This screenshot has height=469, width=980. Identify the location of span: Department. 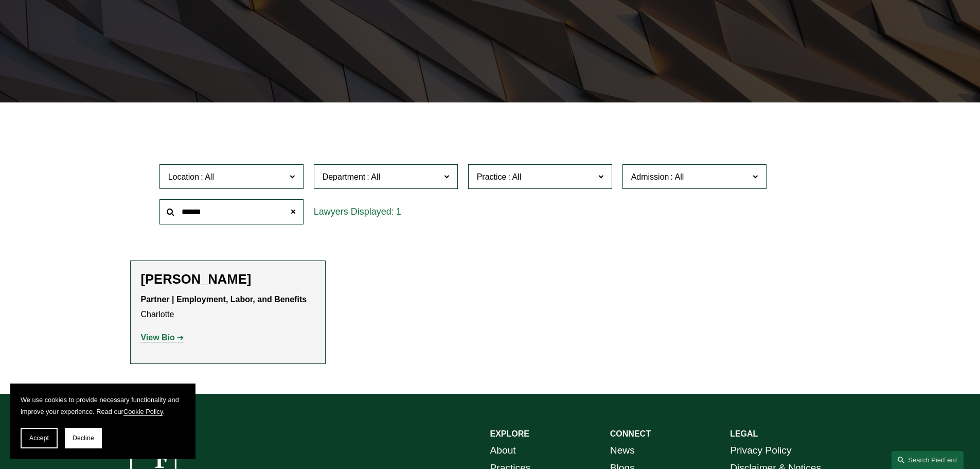
(344, 177).